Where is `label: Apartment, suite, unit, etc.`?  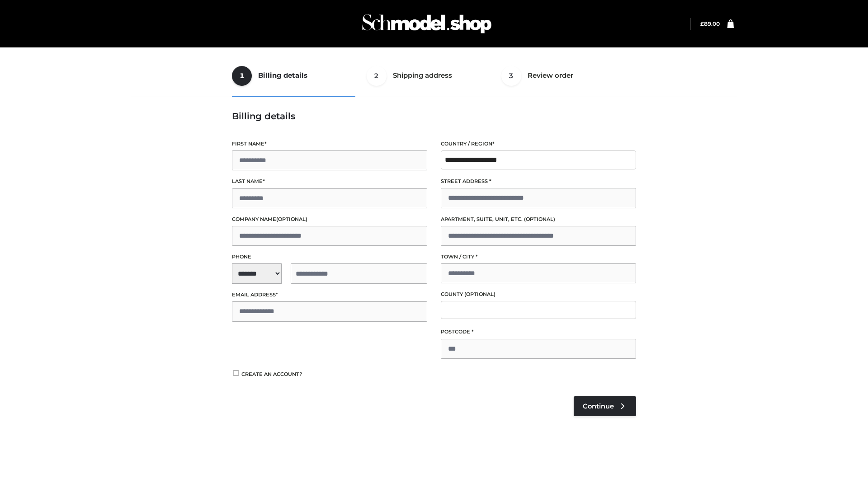 label: Apartment, suite, unit, etc. is located at coordinates (539, 219).